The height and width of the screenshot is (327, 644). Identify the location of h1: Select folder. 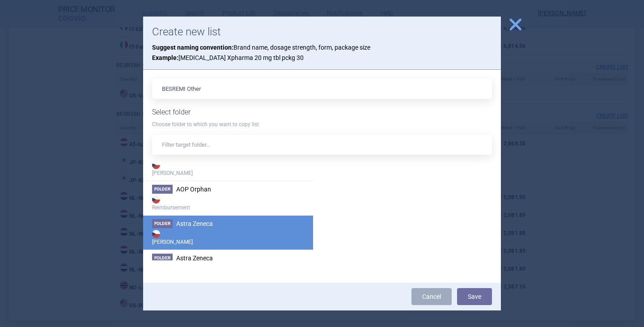
(322, 112).